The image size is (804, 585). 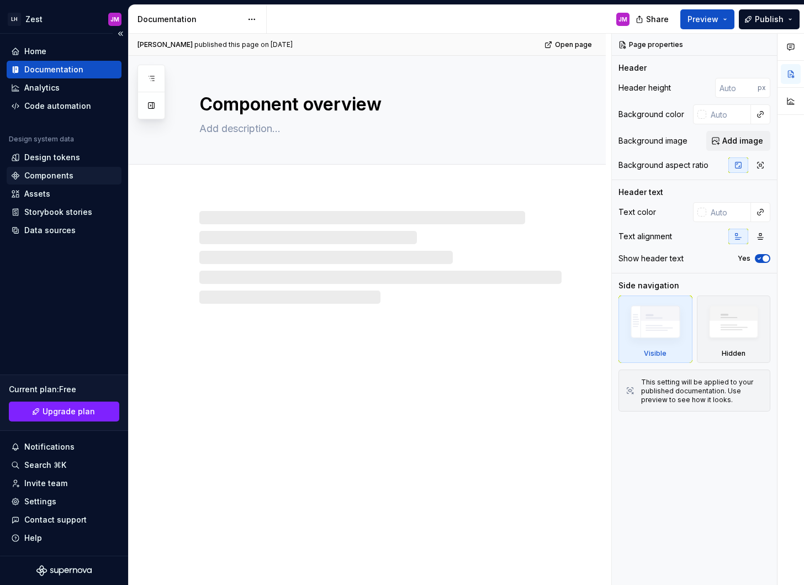 I want to click on div: Code automation, so click(x=57, y=106).